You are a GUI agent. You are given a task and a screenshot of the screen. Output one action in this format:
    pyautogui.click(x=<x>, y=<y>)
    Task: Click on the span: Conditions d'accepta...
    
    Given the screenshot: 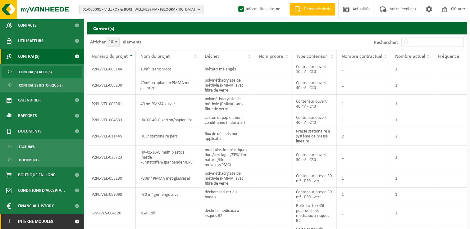 What is the action you would take?
    pyautogui.click(x=41, y=191)
    